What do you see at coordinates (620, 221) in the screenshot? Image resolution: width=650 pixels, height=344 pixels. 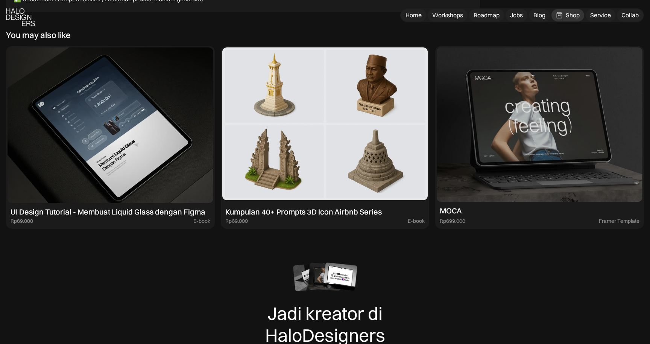 I see `div: Framer Template` at bounding box center [620, 221].